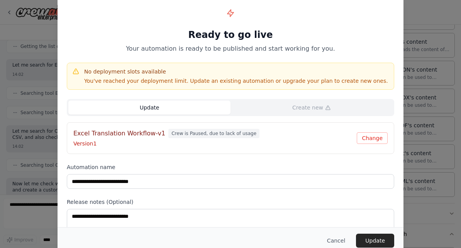  I want to click on h4: Excel Translation Workflow-v1, so click(119, 133).